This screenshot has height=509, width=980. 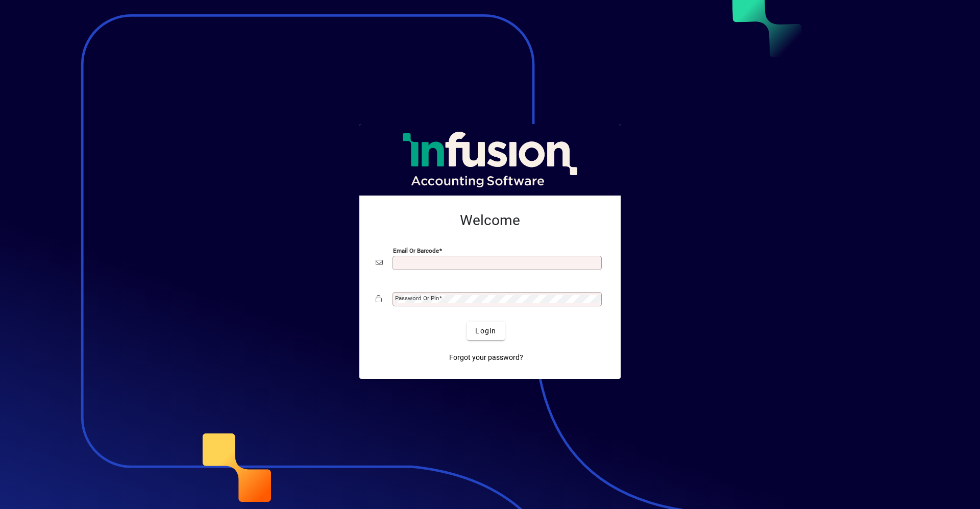 I want to click on h2: Welcome, so click(x=490, y=220).